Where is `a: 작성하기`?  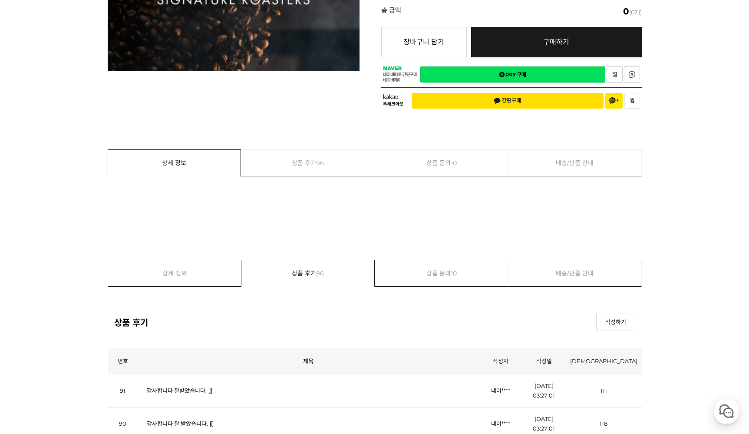 a: 작성하기 is located at coordinates (616, 322).